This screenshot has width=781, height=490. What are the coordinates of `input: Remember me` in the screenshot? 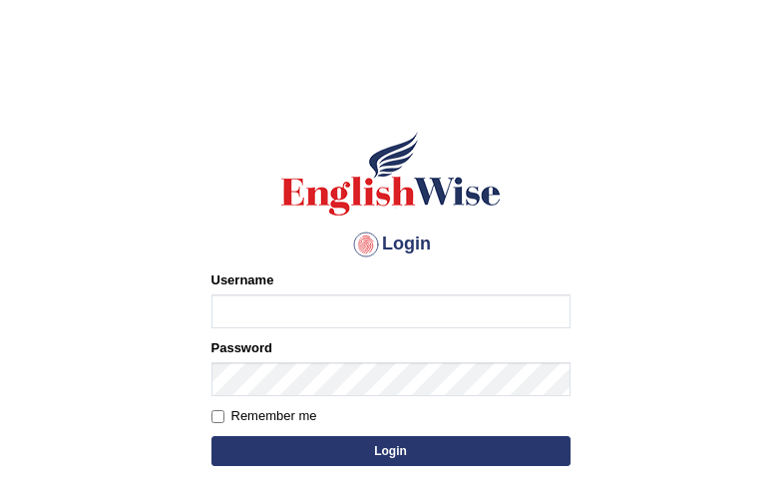 It's located at (218, 416).